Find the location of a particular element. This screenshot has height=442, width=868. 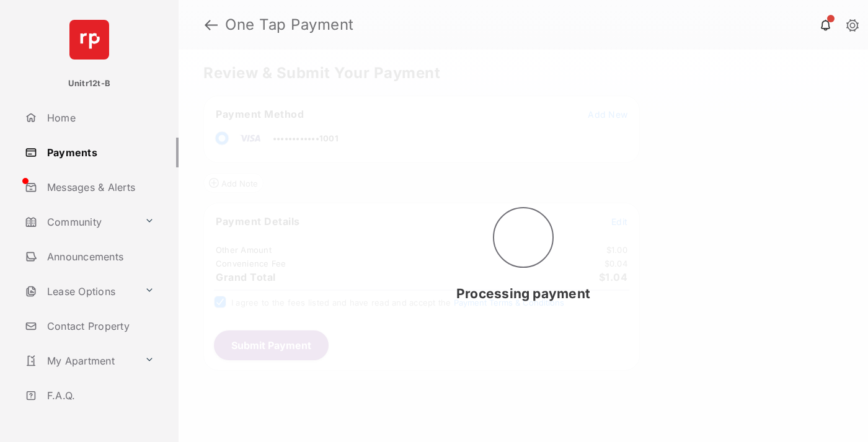

a: Lease Options is located at coordinates (79, 292).